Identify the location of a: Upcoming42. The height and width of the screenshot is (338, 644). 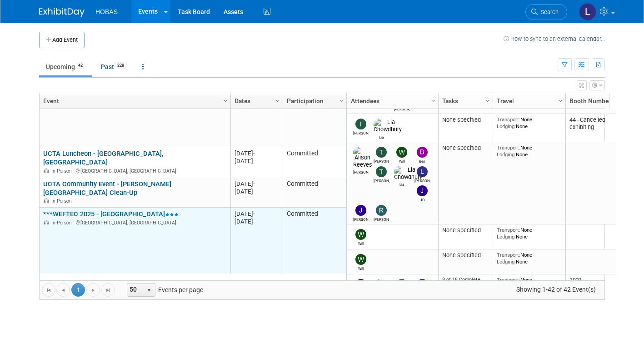
(65, 67).